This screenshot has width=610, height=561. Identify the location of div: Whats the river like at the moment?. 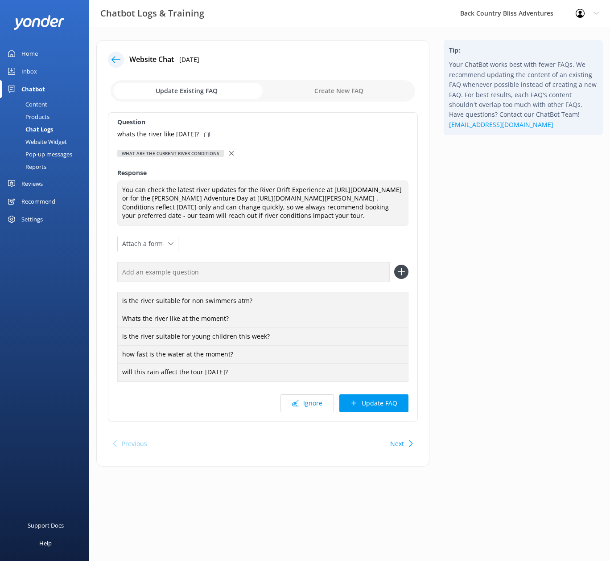
(262, 319).